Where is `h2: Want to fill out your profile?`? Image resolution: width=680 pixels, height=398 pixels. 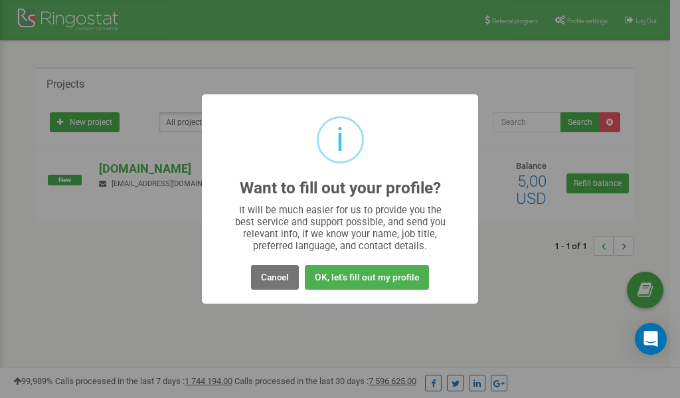
h2: Want to fill out your profile? is located at coordinates (340, 188).